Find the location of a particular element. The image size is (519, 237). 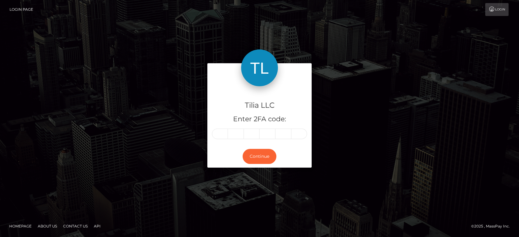

a: Homepage is located at coordinates (20, 226).